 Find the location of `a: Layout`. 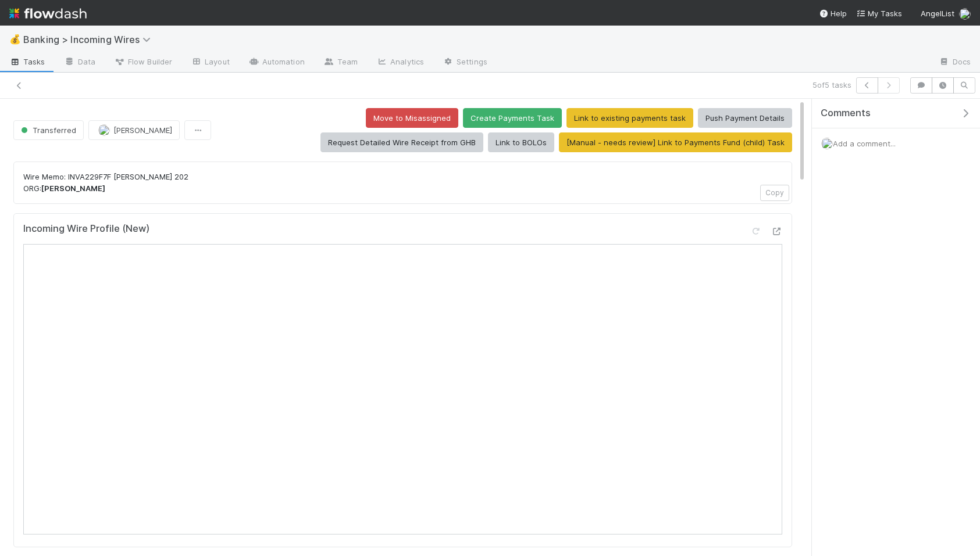

a: Layout is located at coordinates (210, 62).